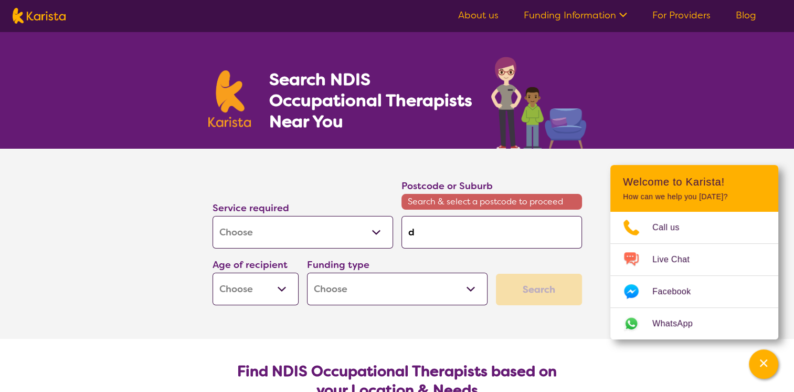  I want to click on a: Funding Information, so click(575, 15).